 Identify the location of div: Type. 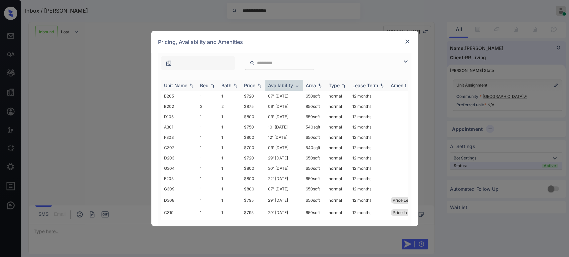
(334, 85).